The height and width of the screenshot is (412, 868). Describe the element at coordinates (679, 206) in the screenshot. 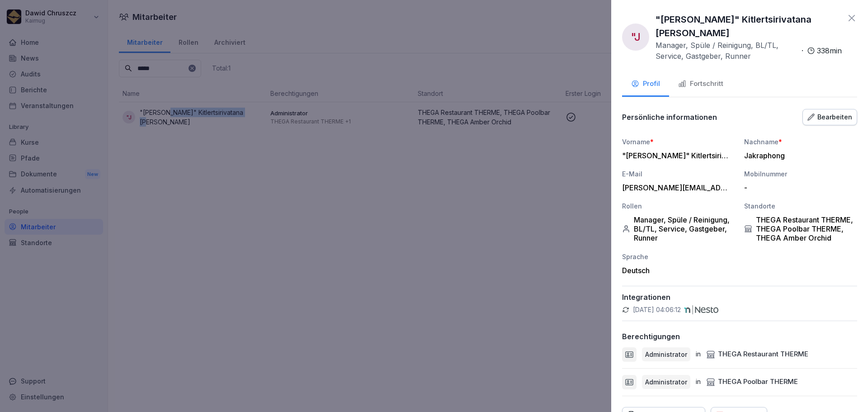

I see `div: Rollen` at that location.